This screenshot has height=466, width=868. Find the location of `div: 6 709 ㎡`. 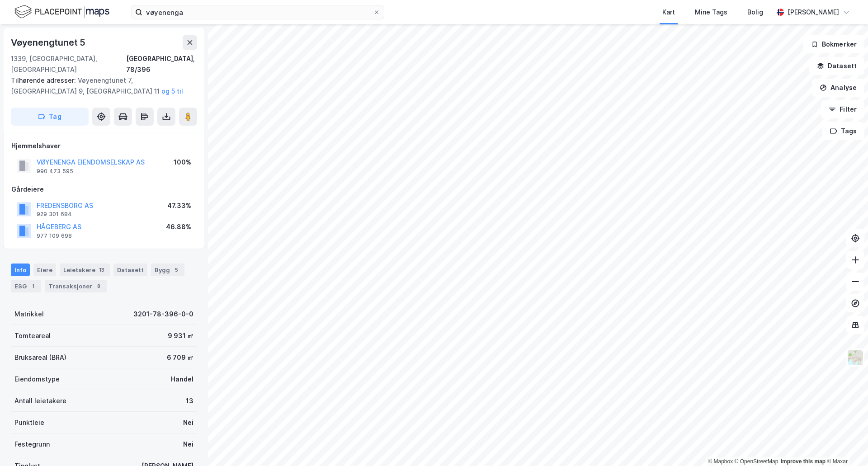

div: 6 709 ㎡ is located at coordinates (180, 358).